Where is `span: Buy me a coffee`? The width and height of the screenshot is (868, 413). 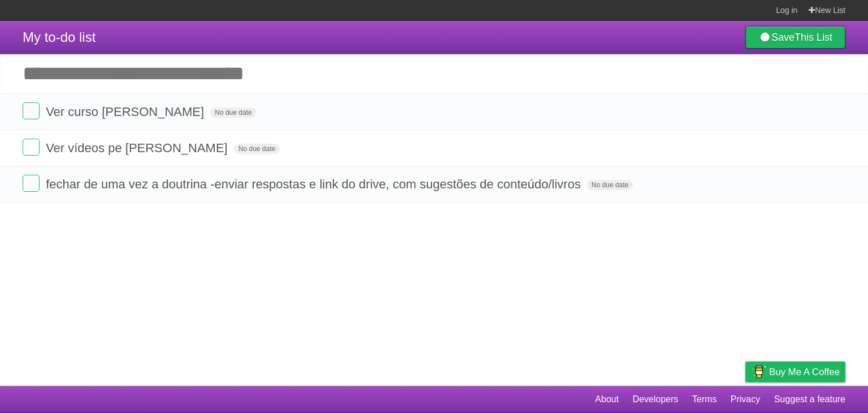 span: Buy me a coffee is located at coordinates (804, 371).